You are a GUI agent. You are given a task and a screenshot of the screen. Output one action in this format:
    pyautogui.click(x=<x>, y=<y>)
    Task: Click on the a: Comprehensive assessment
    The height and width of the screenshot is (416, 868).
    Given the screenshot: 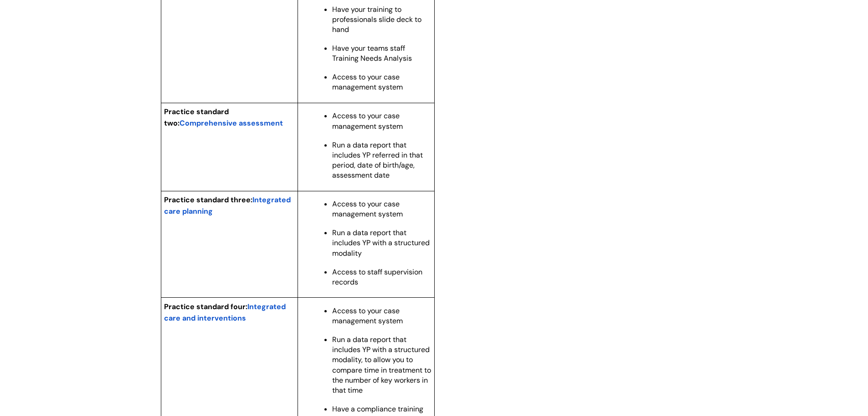 What is the action you would take?
    pyautogui.click(x=231, y=123)
    